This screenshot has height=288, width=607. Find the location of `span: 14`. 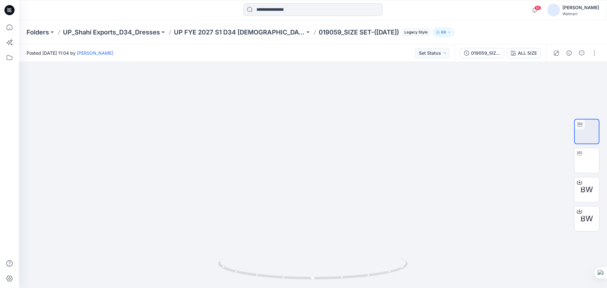

span: 14 is located at coordinates (538, 8).